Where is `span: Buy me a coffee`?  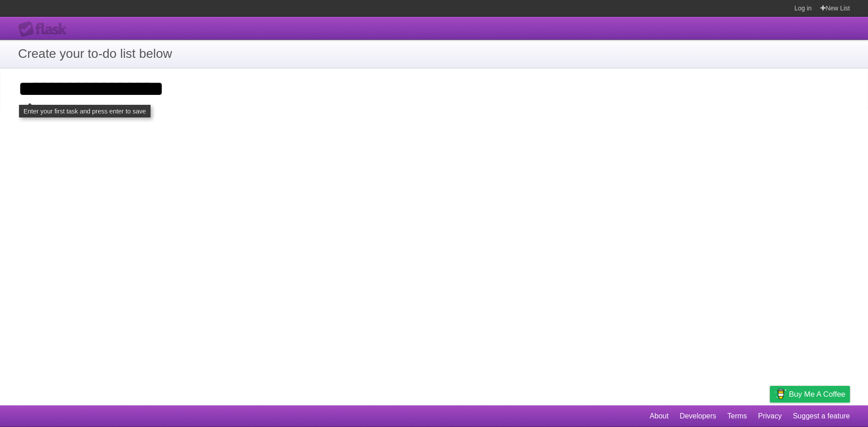
span: Buy me a coffee is located at coordinates (817, 394).